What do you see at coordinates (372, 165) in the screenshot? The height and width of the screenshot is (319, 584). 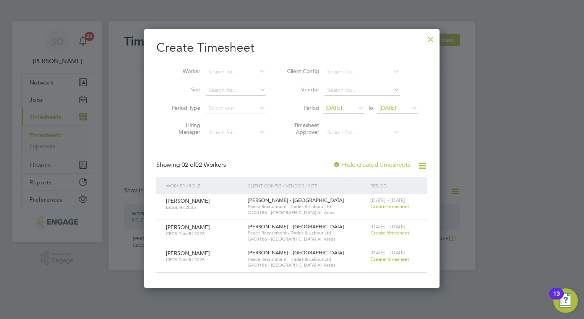 I see `label: Hide created timesheets` at bounding box center [372, 165].